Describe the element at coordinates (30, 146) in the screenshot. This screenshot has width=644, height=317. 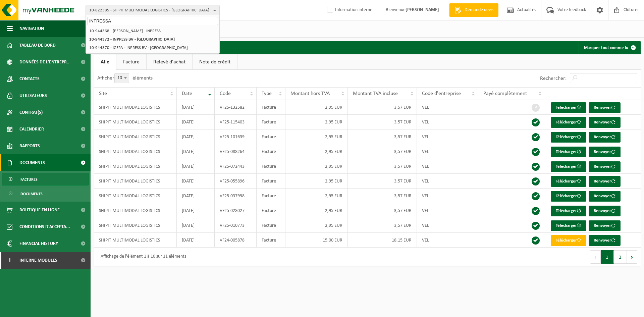
I see `span: Rapports` at that location.